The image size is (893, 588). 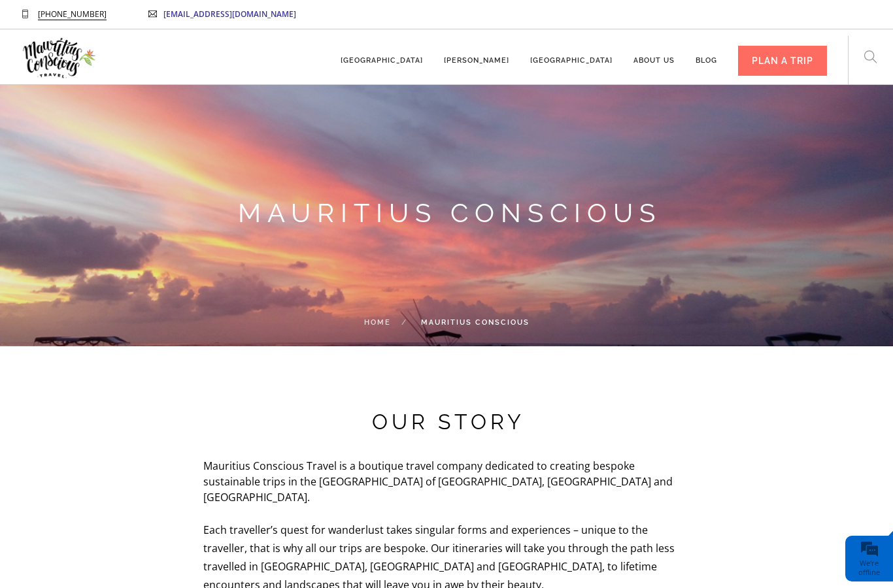 What do you see at coordinates (783, 54) in the screenshot?
I see `a: PLAN A TRIP` at bounding box center [783, 54].